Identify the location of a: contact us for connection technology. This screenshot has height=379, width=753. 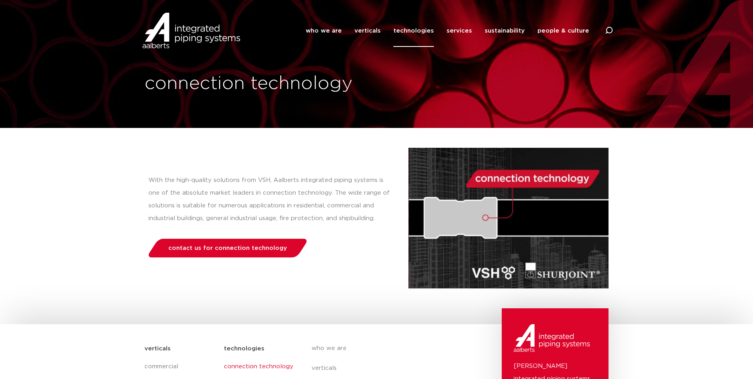
(228, 248).